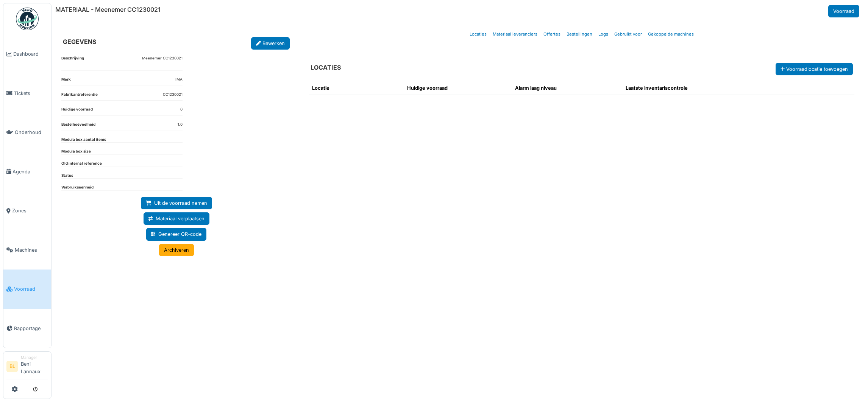 Image resolution: width=868 pixels, height=402 pixels. Describe the element at coordinates (31, 132) in the screenshot. I see `span: Onderhoud` at that location.